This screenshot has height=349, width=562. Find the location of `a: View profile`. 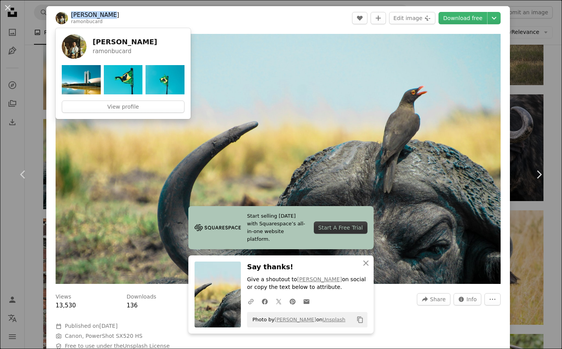

a: View profile is located at coordinates (123, 107).